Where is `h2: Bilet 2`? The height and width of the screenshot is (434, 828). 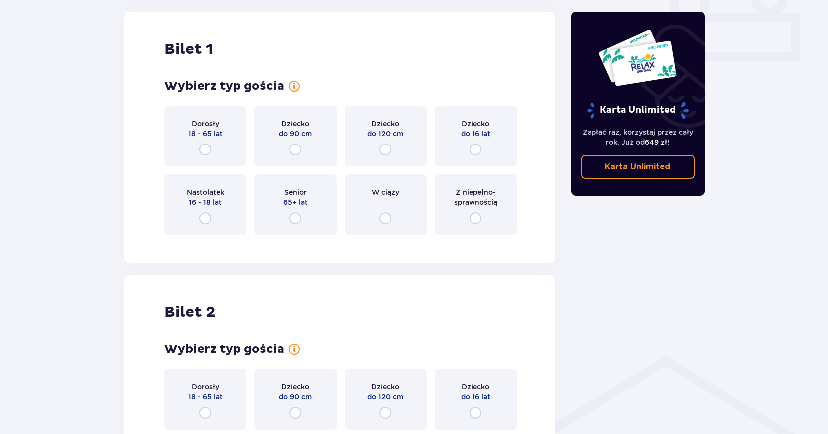
h2: Bilet 2 is located at coordinates (190, 312).